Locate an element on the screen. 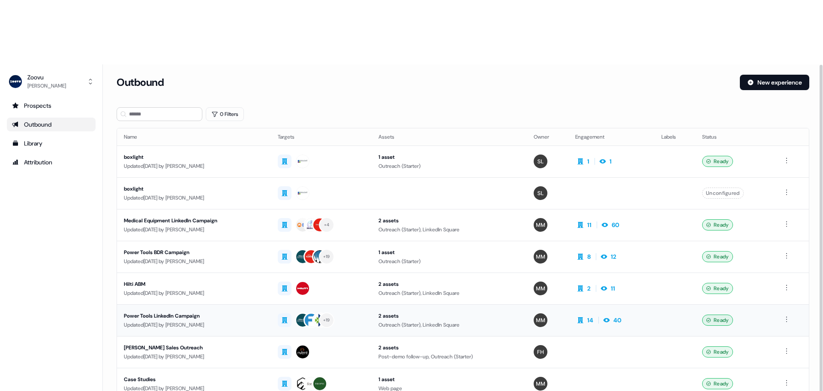 Image resolution: width=823 pixels, height=391 pixels. th: Assets is located at coordinates (449, 137).